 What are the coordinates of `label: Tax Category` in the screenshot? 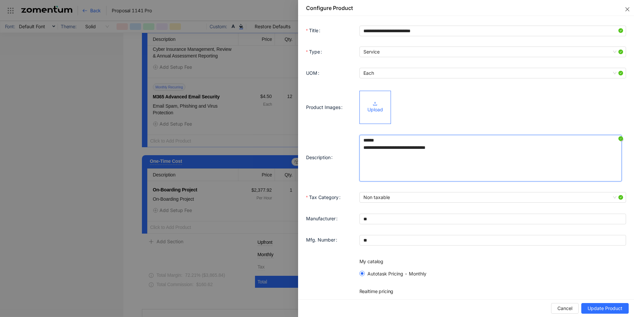 It's located at (325, 197).